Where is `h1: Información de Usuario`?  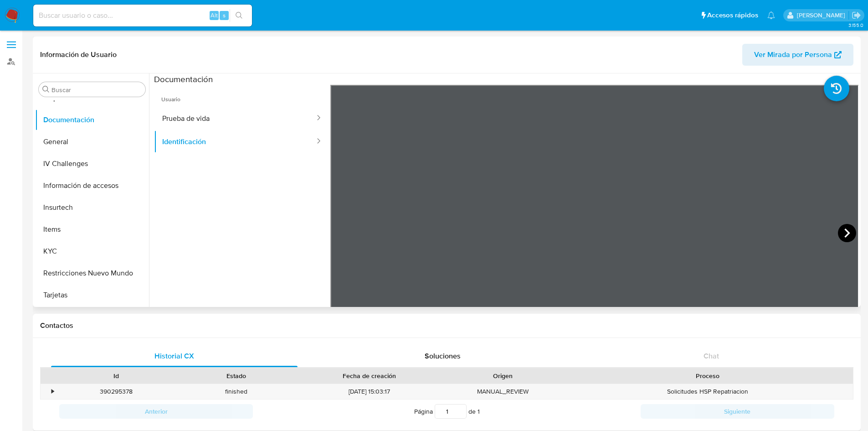
h1: Información de Usuario is located at coordinates (79, 55).